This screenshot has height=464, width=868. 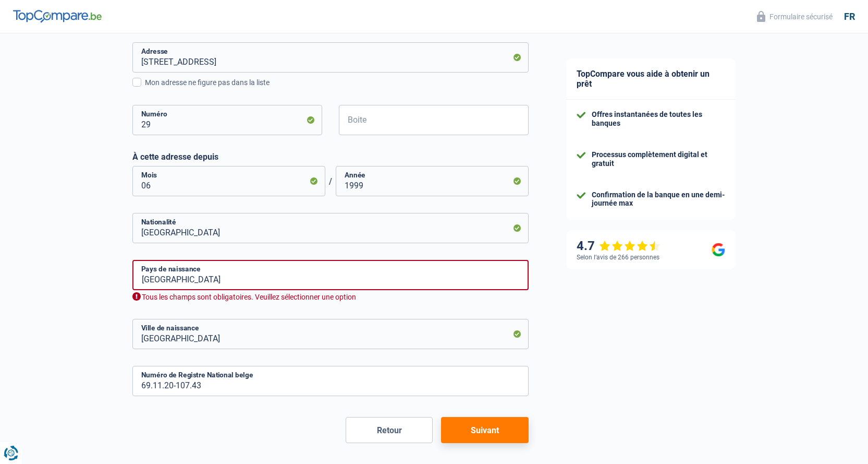 I want to click on div: Selon l’avis de 266 personnes, so click(x=618, y=257).